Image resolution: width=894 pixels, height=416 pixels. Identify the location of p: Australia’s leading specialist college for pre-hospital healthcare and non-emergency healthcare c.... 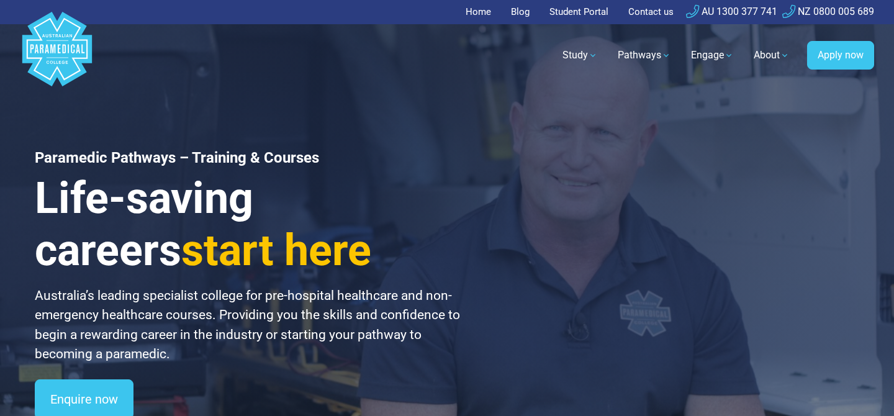
(248, 325).